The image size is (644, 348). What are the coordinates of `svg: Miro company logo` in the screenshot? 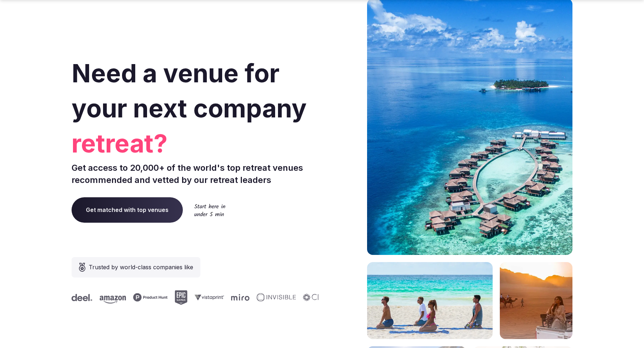 It's located at (240, 297).